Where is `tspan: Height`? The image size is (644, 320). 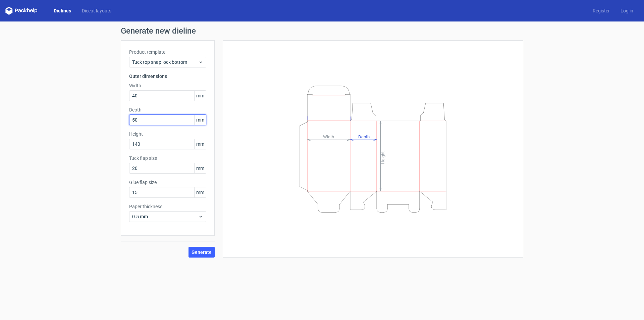
tspan: Height is located at coordinates (383, 157).